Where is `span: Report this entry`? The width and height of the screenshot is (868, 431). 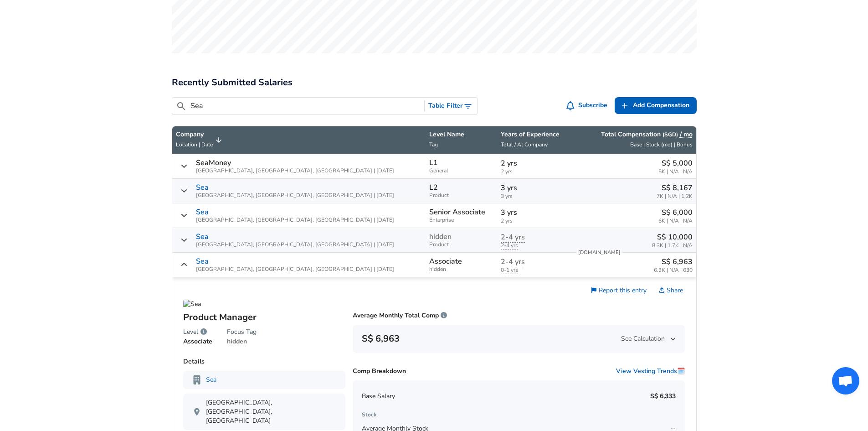 span: Report this entry is located at coordinates (623, 290).